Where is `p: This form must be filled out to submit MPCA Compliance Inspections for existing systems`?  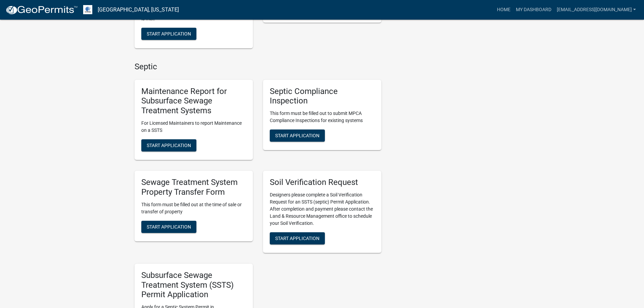 p: This form must be filled out to submit MPCA Compliance Inspections for existing systems is located at coordinates (322, 117).